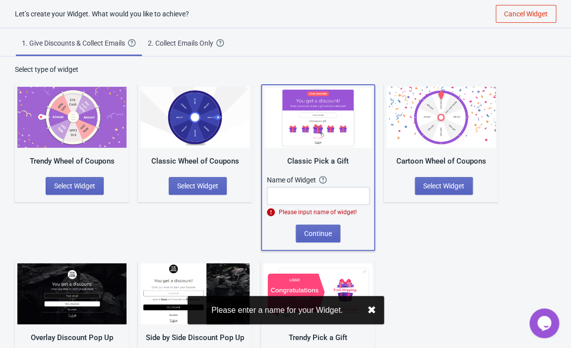 Image resolution: width=571 pixels, height=348 pixels. I want to click on div: Trendy Wheel of Coupons, so click(72, 161).